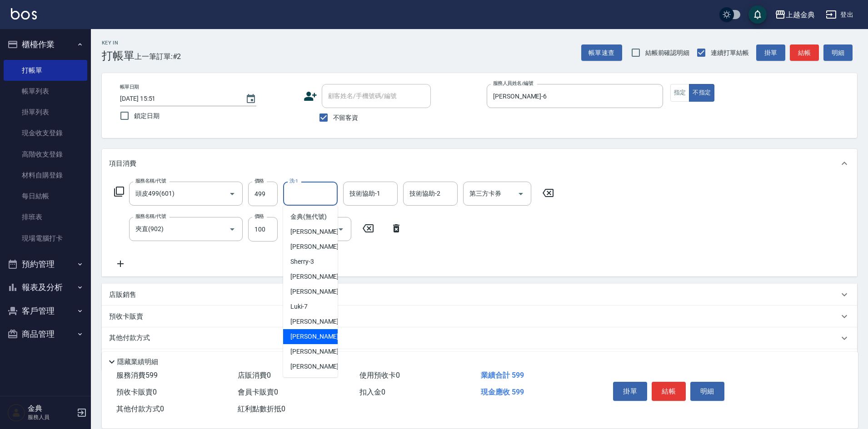 The height and width of the screenshot is (429, 868). Describe the element at coordinates (45, 112) in the screenshot. I see `a: 掛單列表` at that location.